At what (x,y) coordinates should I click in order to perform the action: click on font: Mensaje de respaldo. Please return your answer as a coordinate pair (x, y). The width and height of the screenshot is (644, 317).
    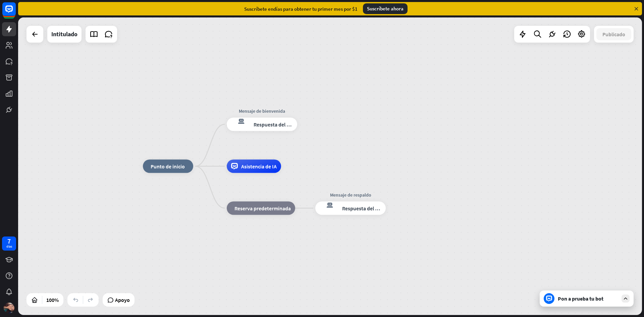
    Looking at the image, I should click on (351, 195).